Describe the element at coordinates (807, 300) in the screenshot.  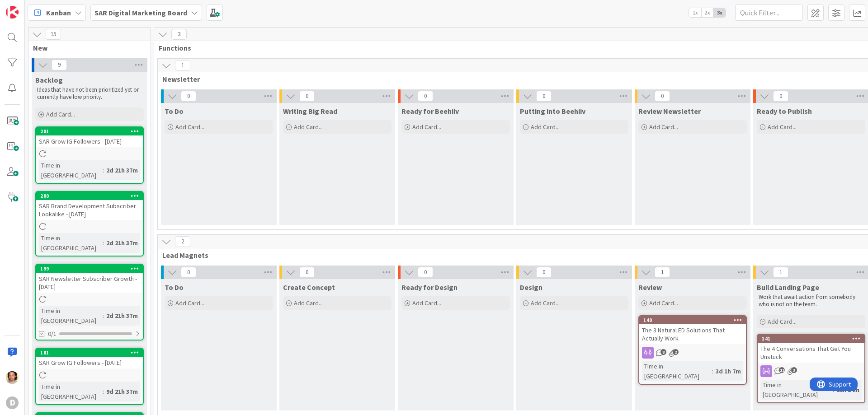
I see `span: Work that await action from somebody who is not on the team.` at that location.